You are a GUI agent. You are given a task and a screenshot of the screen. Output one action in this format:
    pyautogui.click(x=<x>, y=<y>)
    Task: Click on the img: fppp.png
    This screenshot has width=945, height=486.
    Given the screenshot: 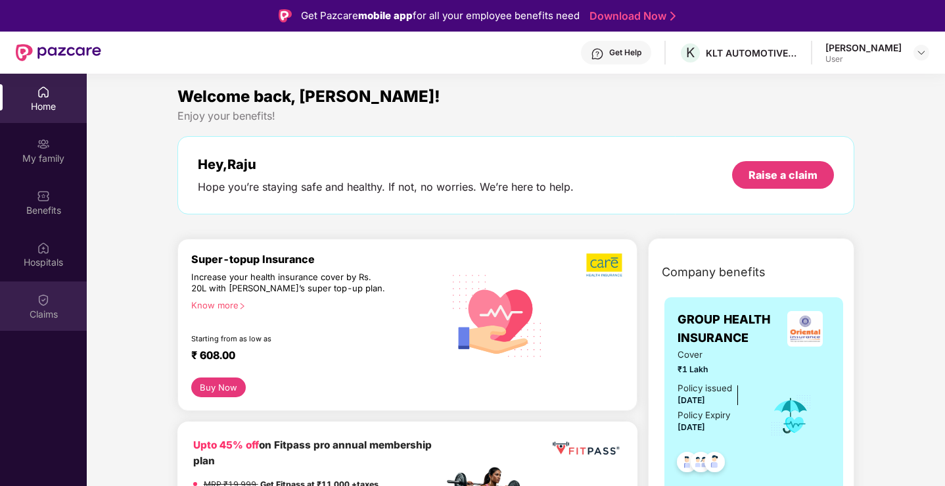 What is the action you would take?
    pyautogui.click(x=586, y=448)
    